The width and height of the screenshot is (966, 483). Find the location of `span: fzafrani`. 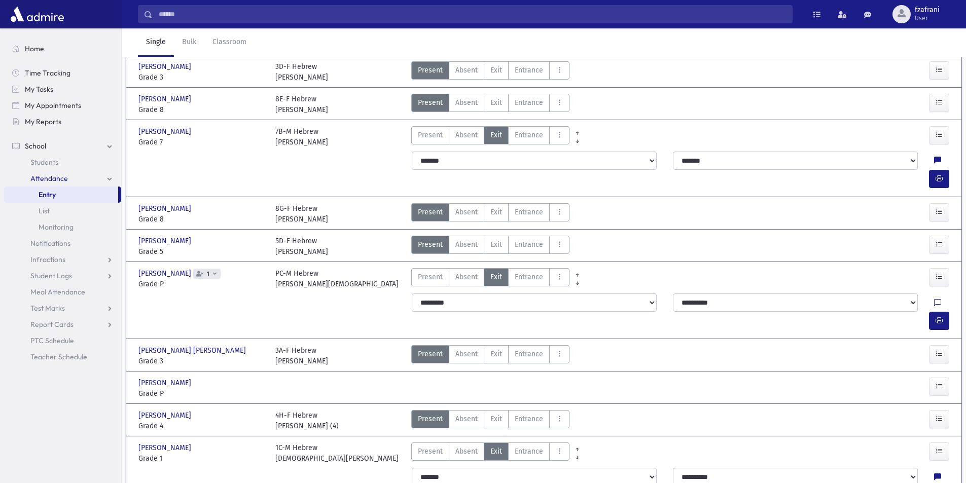

span: fzafrani is located at coordinates (927, 10).